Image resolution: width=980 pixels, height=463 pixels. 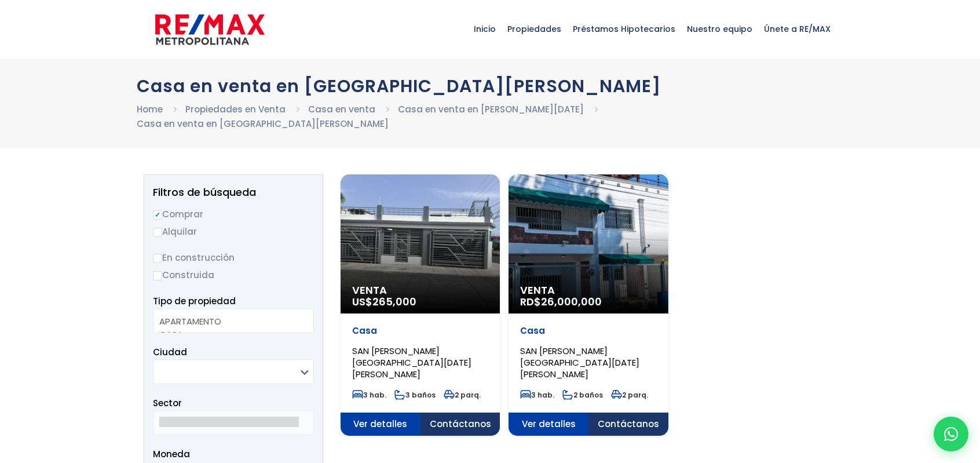 What do you see at coordinates (157, 276) in the screenshot?
I see `input: Construida` at bounding box center [157, 276].